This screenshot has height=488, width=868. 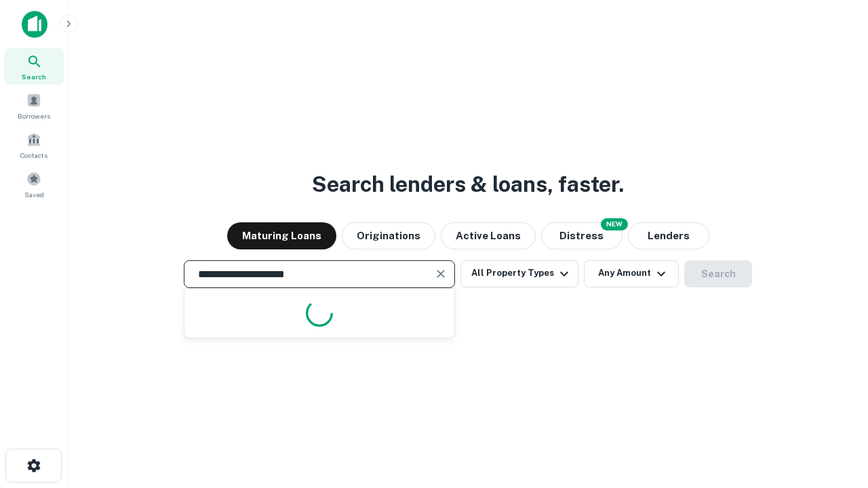 I want to click on button: All Property Types, so click(x=520, y=274).